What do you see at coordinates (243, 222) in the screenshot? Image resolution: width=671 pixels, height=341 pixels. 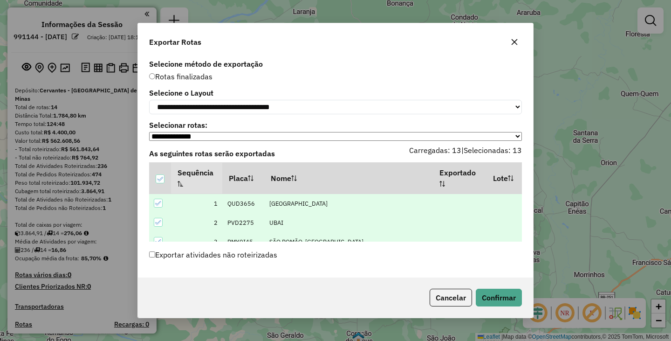 I see `td: PVD2275` at bounding box center [243, 222].